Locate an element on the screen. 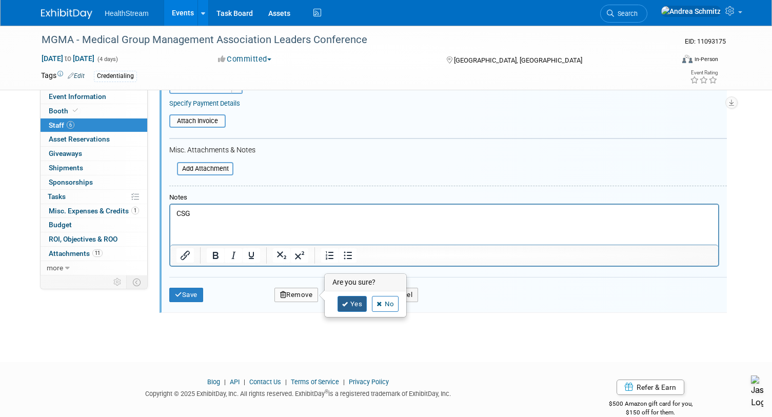  button: Insert/edit link is located at coordinates (185, 255).